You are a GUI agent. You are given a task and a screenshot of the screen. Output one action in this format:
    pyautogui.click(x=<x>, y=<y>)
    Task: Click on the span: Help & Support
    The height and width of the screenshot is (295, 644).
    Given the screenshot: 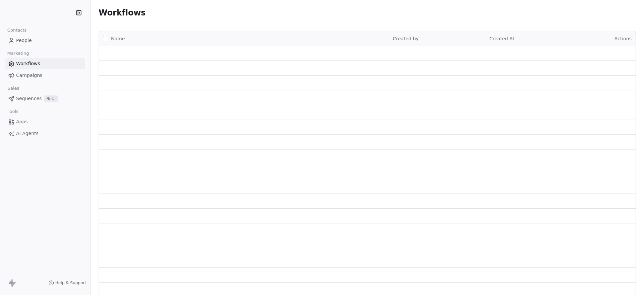 What is the action you would take?
    pyautogui.click(x=71, y=283)
    